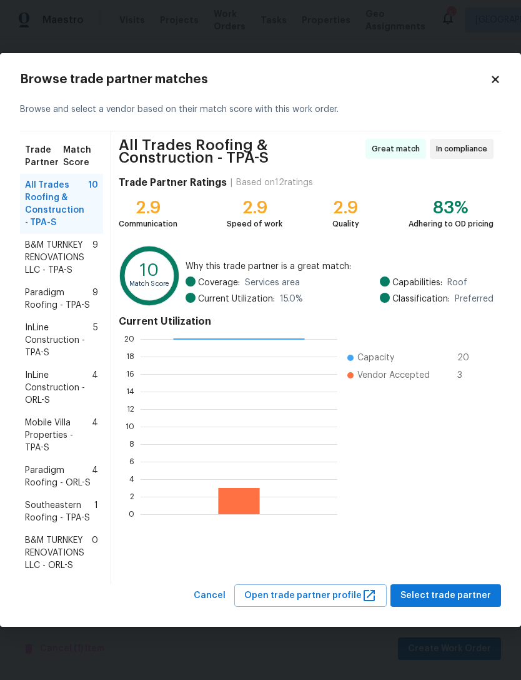  I want to click on span: Preferred, so click(475, 299).